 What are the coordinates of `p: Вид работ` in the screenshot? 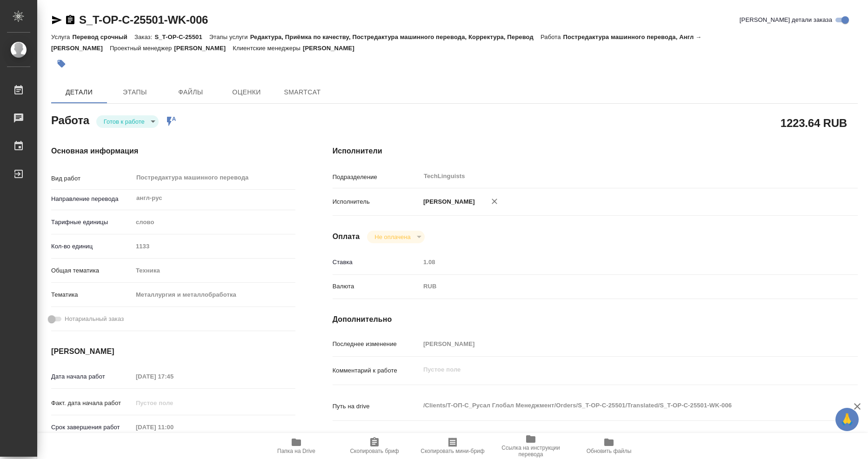 It's located at (91, 179).